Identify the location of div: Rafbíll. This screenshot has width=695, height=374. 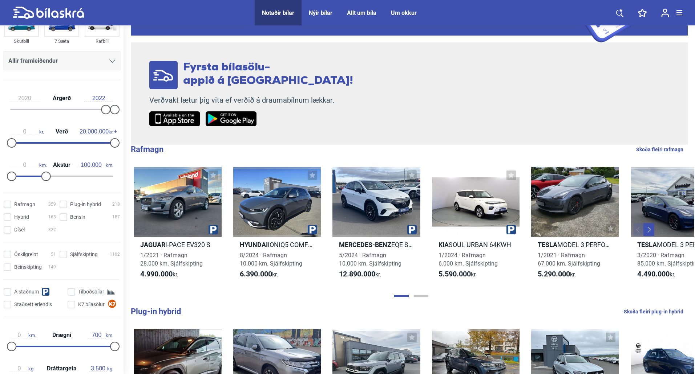
(102, 41).